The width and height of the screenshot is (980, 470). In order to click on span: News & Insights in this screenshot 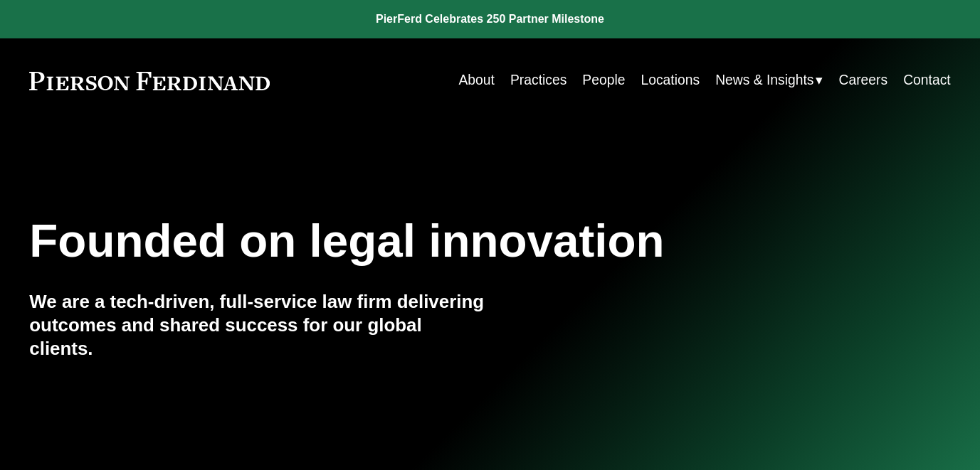, I will do `click(764, 81)`.